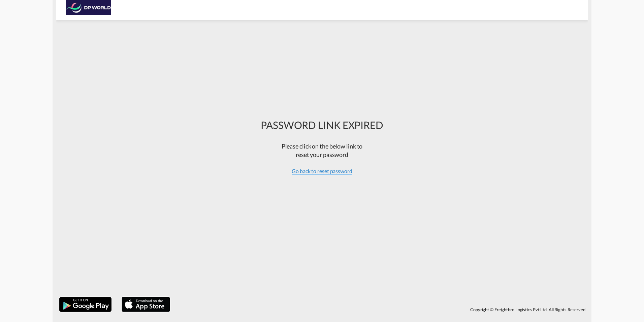  I want to click on div: Copyright © Freightbro Logistics Pvt Ltd. All Rights Reserved, so click(381, 310).